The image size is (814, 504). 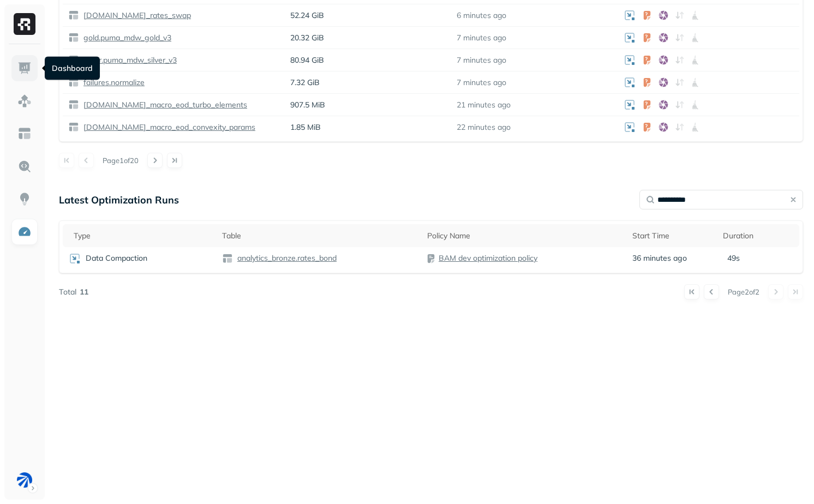 I want to click on p: Total, so click(x=67, y=292).